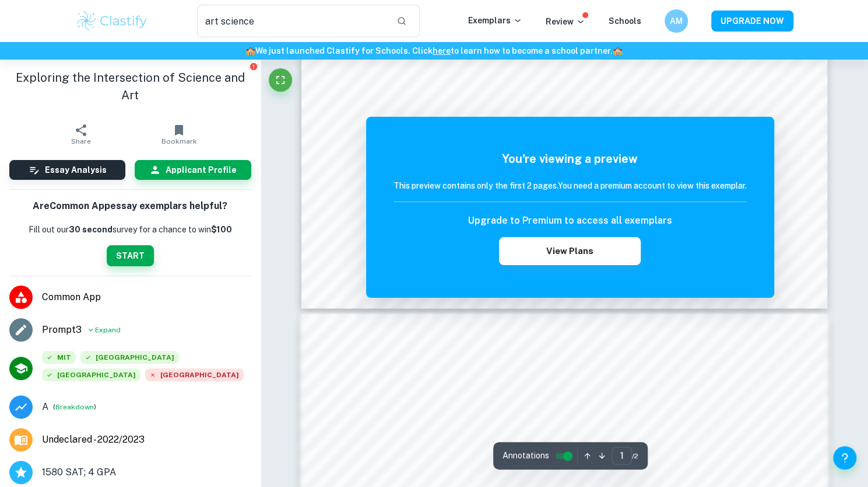  I want to click on p: Exemplars, so click(495, 20).